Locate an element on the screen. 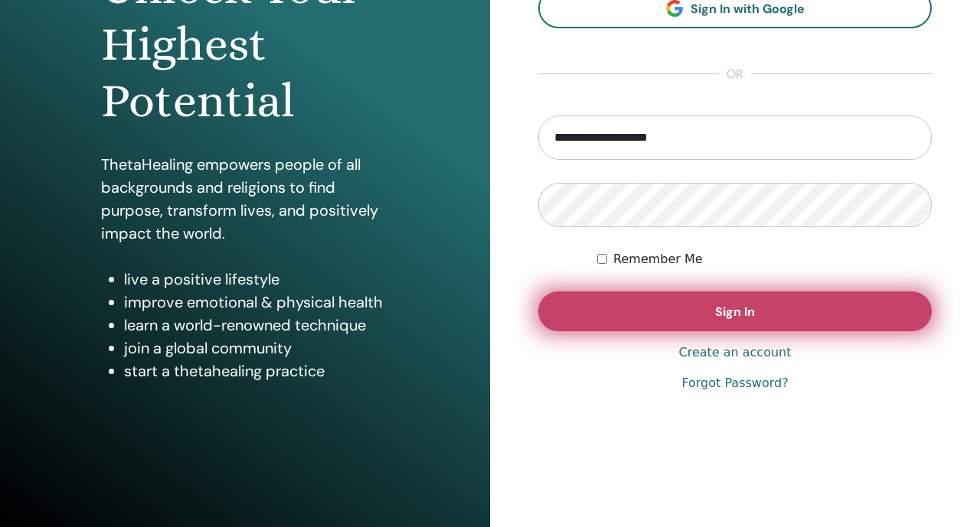 Image resolution: width=980 pixels, height=527 pixels. li: join a global community is located at coordinates (257, 348).